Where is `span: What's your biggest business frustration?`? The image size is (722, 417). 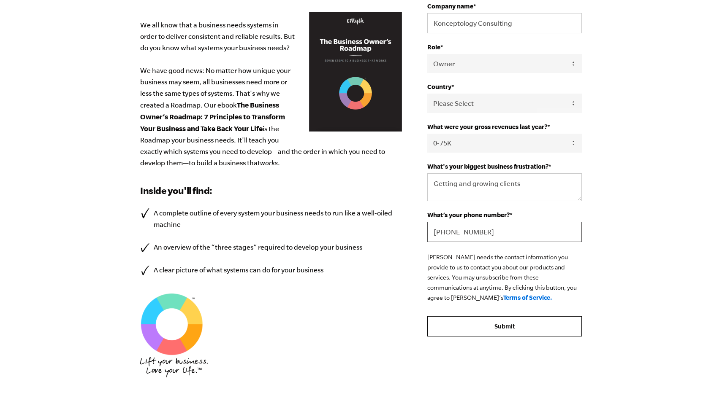
span: What's your biggest business frustration? is located at coordinates (487, 166).